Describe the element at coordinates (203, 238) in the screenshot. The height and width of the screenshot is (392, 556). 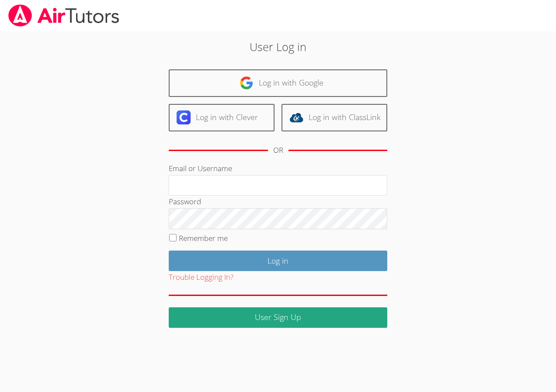
I see `label: Remember me` at that location.